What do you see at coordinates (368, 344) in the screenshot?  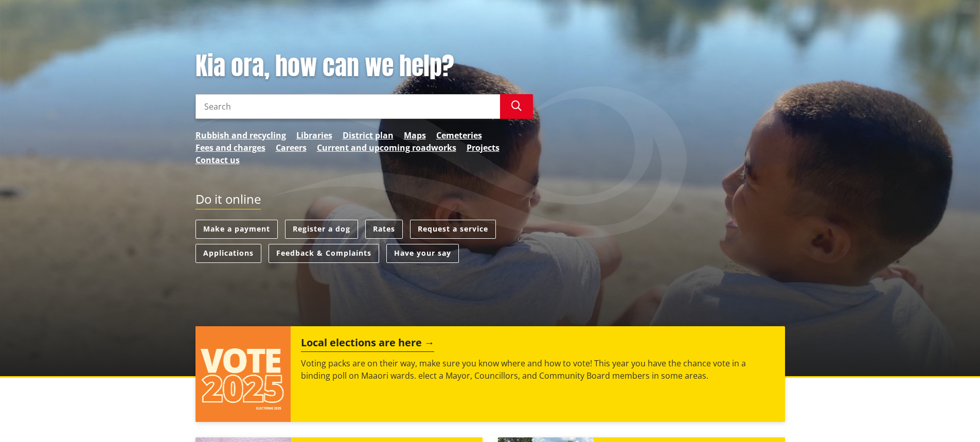 I see `h2: Local elections are here` at bounding box center [368, 344].